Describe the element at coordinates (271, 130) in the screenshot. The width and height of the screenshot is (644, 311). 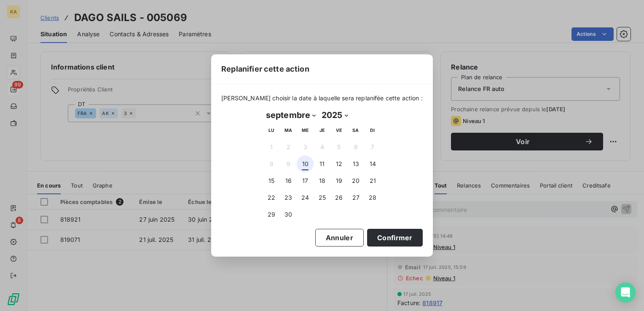
I see `th: lundi` at that location.